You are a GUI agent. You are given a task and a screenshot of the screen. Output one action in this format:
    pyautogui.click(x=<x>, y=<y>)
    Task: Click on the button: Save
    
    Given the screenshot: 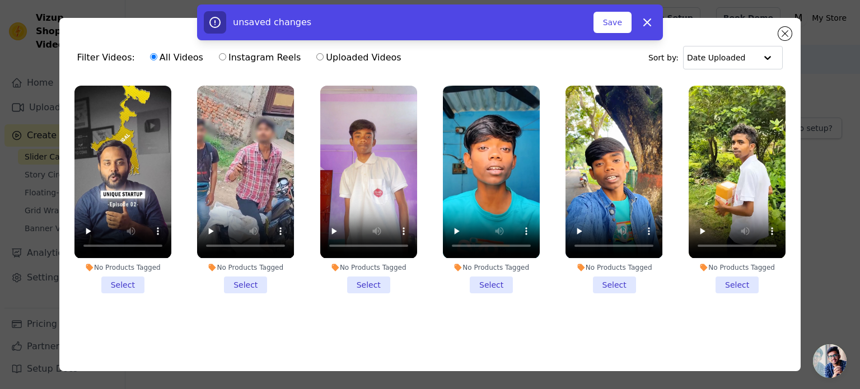 What is the action you would take?
    pyautogui.click(x=612, y=22)
    